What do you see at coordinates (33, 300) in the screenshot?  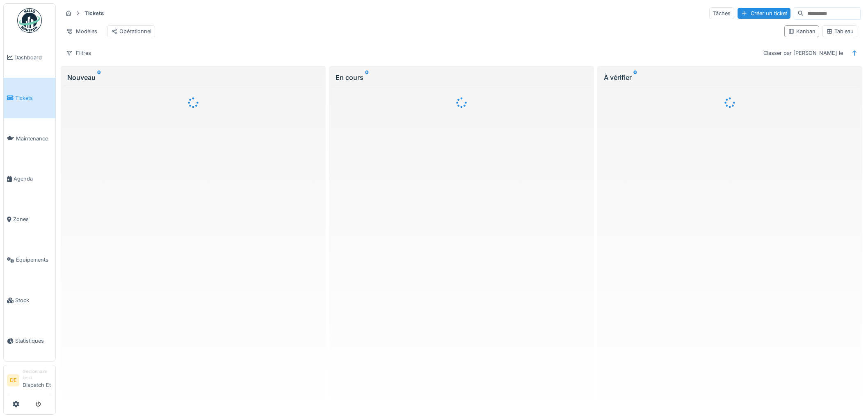 I see `span: Stock` at bounding box center [33, 300].